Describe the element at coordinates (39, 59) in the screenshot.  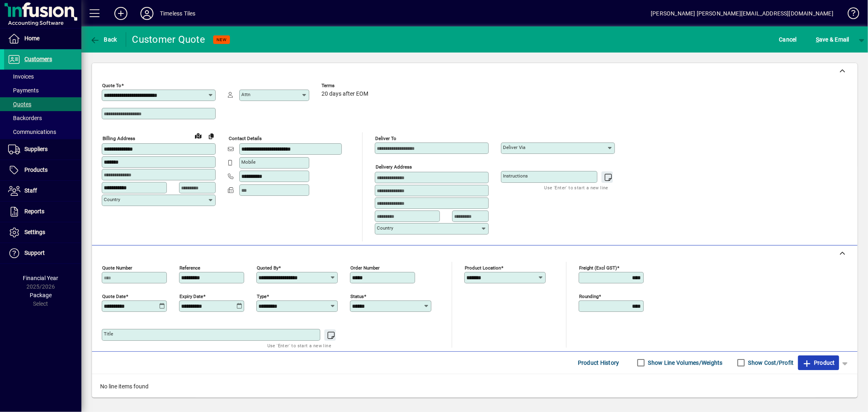
I see `span: Customers` at that location.